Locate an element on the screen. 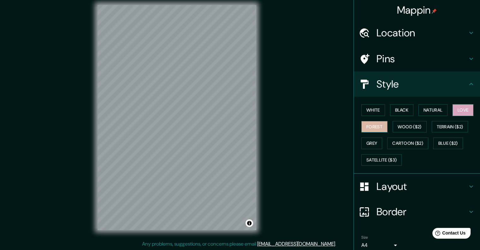 The image size is (480, 250). label: Size is located at coordinates (364, 237).